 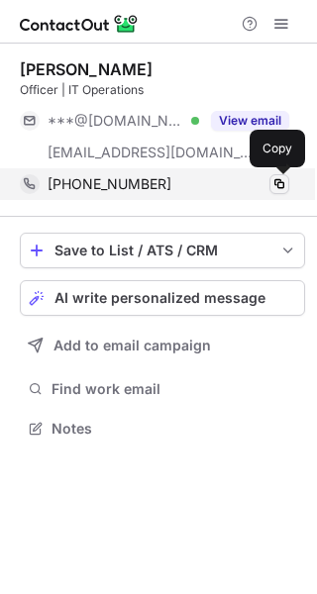 What do you see at coordinates (162, 346) in the screenshot?
I see `button: Add to email campaign` at bounding box center [162, 346].